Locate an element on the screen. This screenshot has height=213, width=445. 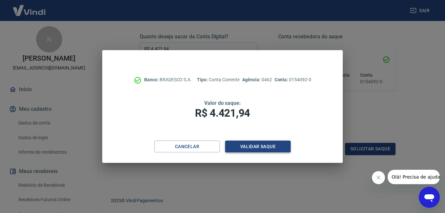
span: R$ 4.421,94 is located at coordinates (223, 113).